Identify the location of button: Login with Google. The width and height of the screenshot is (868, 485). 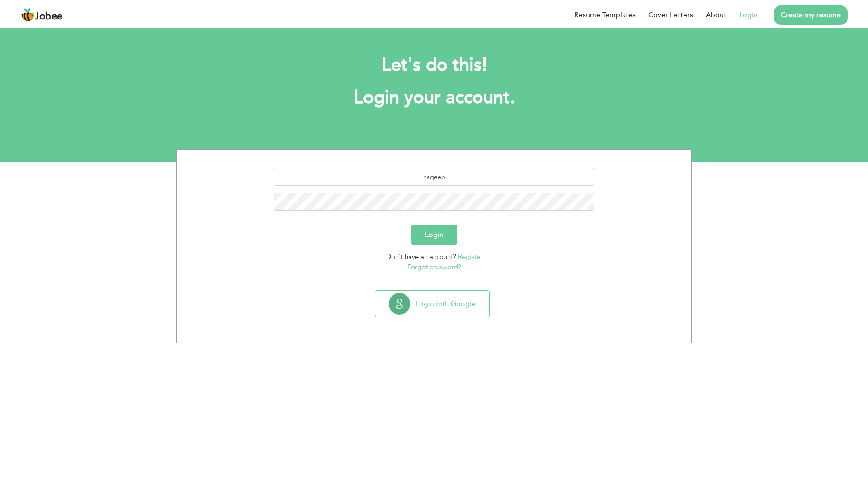
(432, 304).